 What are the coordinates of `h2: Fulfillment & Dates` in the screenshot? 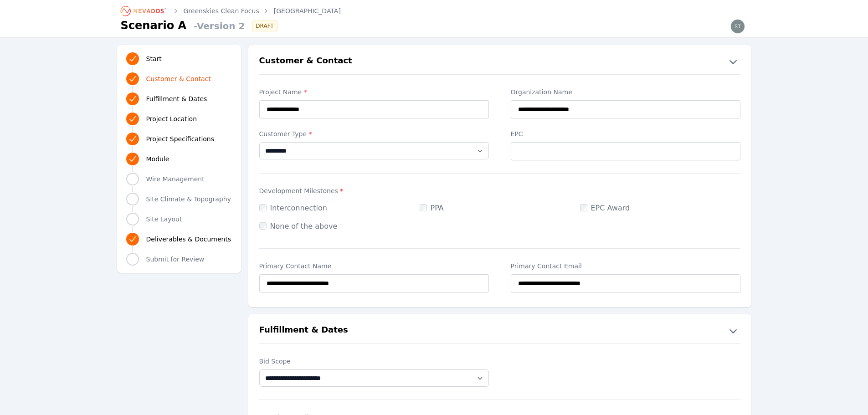 It's located at (304, 331).